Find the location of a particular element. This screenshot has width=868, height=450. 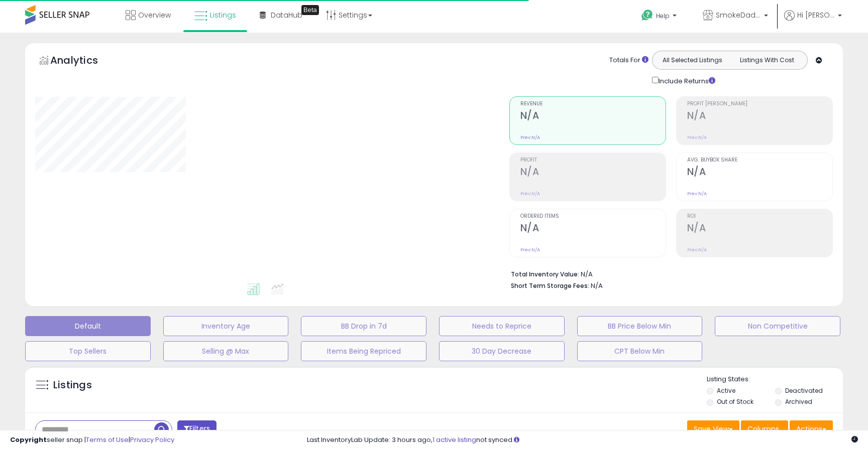

button: Top Sellers is located at coordinates (88, 351).